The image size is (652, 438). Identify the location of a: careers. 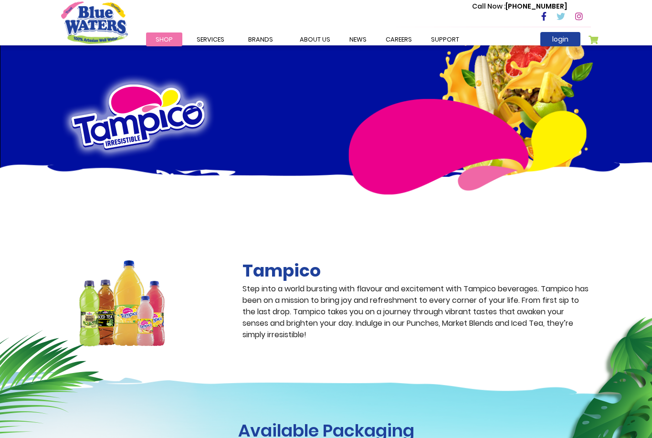
(398, 39).